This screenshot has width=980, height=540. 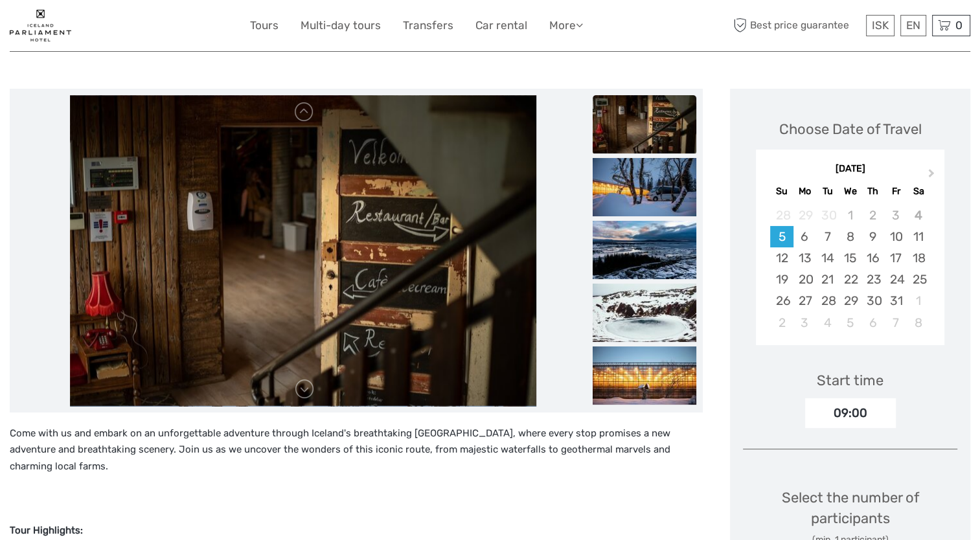 What do you see at coordinates (781, 215) in the screenshot?
I see `div: Not available Sunday, September 28th, 2025` at bounding box center [781, 215].